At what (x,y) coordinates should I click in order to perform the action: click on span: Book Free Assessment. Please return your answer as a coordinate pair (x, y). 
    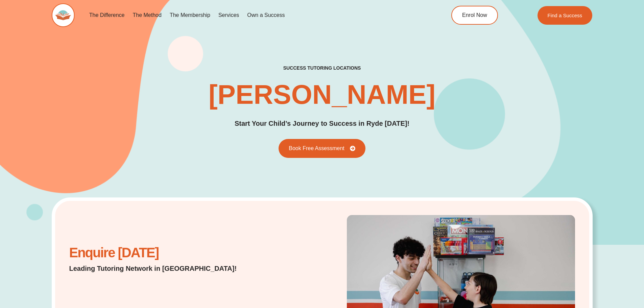
    Looking at the image, I should click on (316, 149).